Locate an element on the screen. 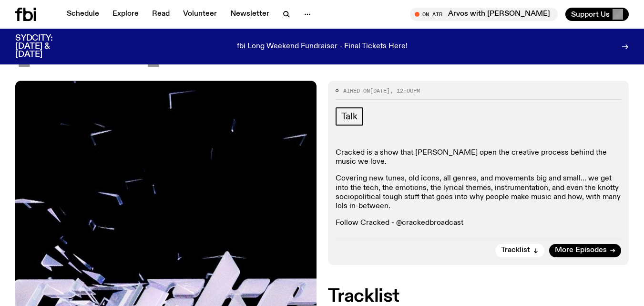  a: Talk is located at coordinates (350, 117).